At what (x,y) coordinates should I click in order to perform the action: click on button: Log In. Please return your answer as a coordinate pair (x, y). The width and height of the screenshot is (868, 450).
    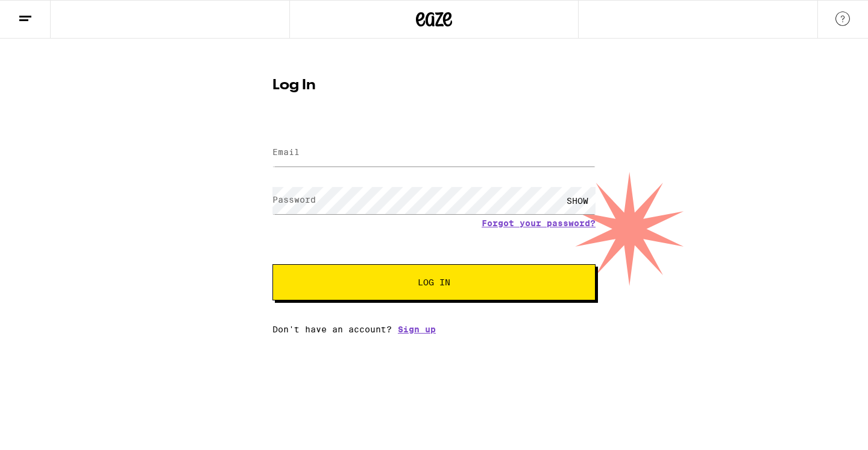
    Looking at the image, I should click on (434, 282).